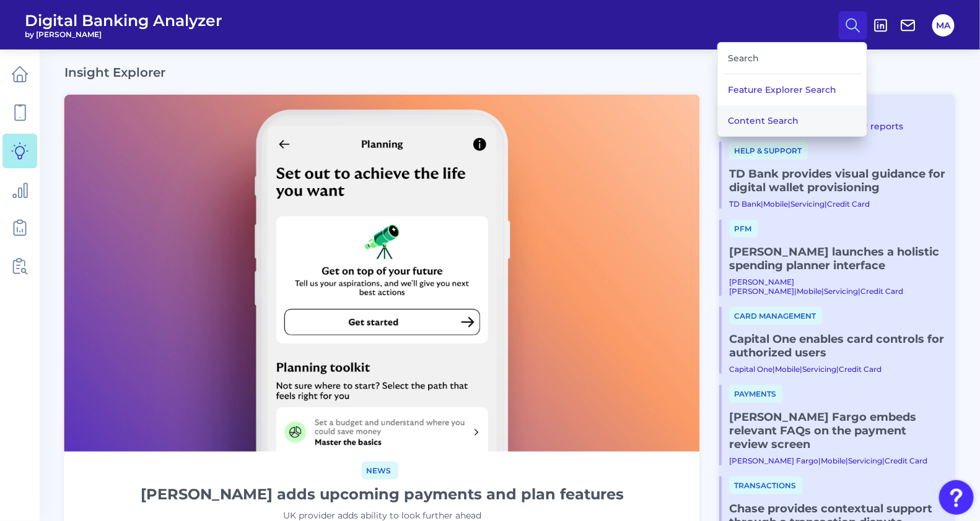  I want to click on h2: Insight Explorer, so click(114, 72).